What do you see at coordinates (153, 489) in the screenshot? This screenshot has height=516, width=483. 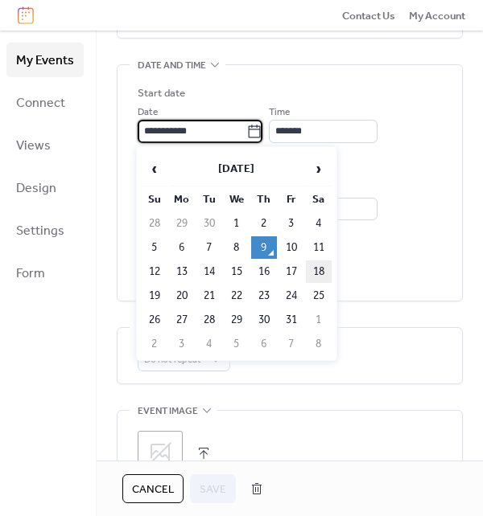 I see `button: Cancel` at bounding box center [153, 489].